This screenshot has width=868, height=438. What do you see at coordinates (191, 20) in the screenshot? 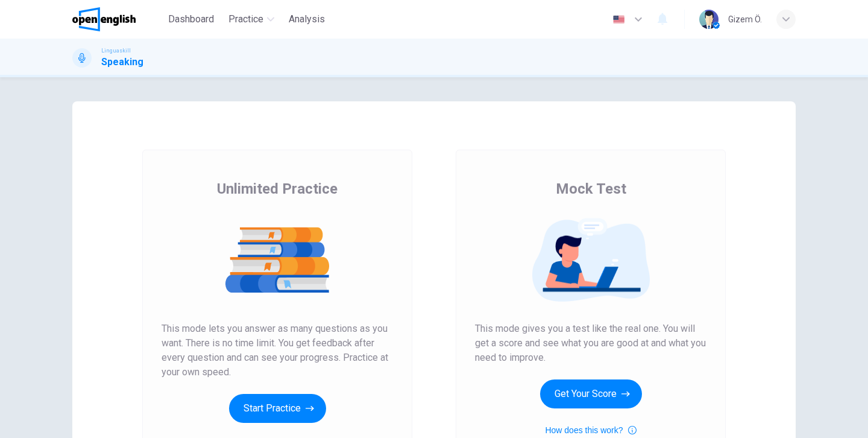
I see `span: Dashboard` at bounding box center [191, 20].